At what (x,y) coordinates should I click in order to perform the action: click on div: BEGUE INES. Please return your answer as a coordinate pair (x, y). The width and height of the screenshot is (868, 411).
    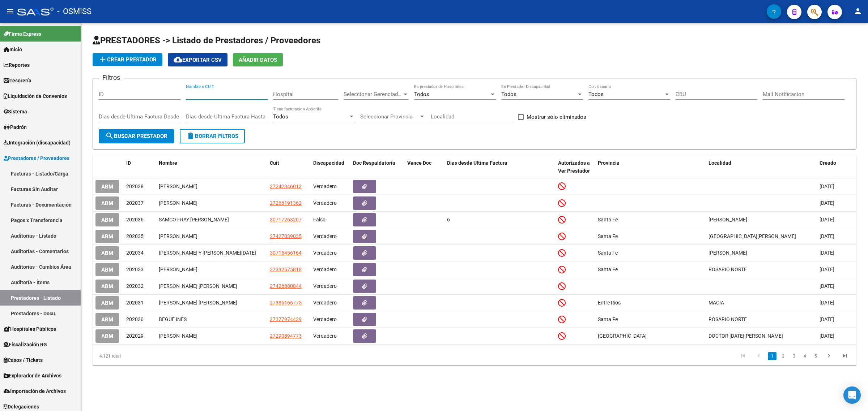
    Looking at the image, I should click on (211, 319).